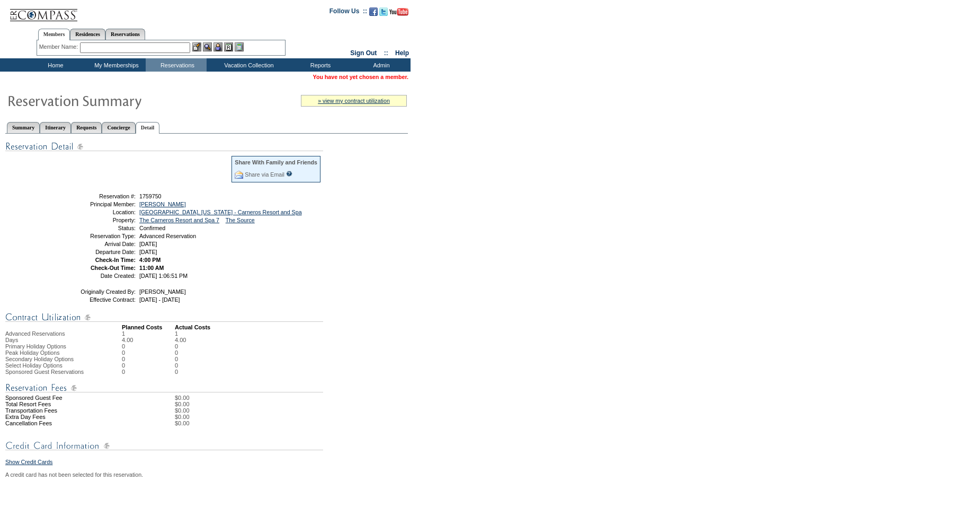 The image size is (980, 507). Describe the element at coordinates (384, 13) in the screenshot. I see `a: Follow us on Twitter` at that location.